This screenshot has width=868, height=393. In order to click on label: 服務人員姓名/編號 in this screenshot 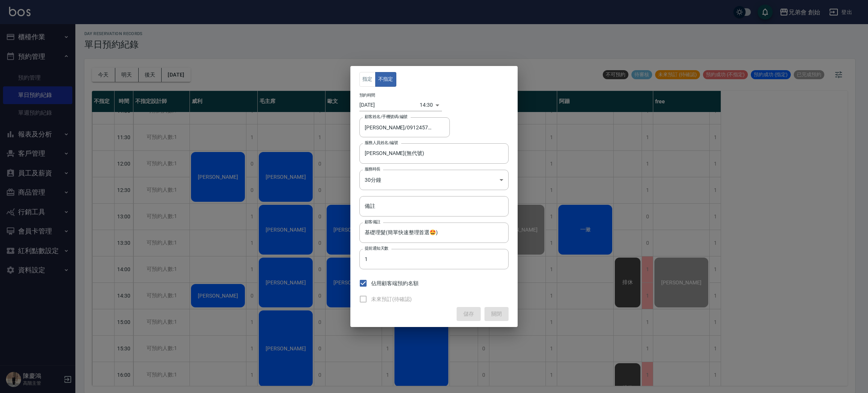, I will do `click(381, 143)`.